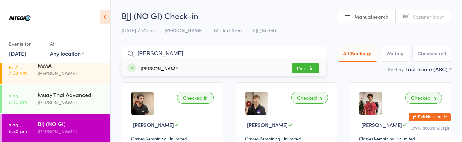 Image resolution: width=462 pixels, height=142 pixels. What do you see at coordinates (67, 44) in the screenshot?
I see `div: At` at bounding box center [67, 44].